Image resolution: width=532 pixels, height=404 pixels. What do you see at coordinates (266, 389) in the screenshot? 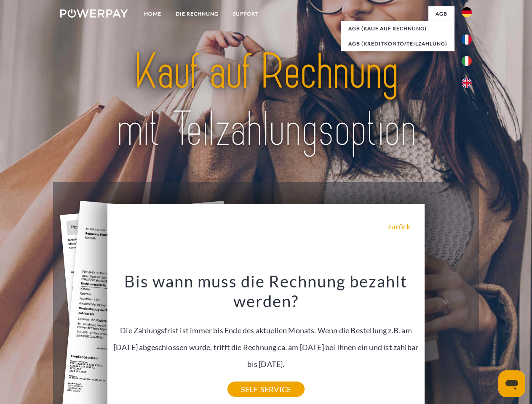
I see `a: SELF-SERVICE` at bounding box center [266, 389].